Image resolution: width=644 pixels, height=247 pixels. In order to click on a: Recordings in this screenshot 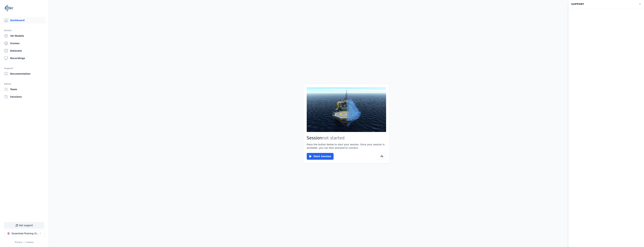, I will do `click(24, 58)`.